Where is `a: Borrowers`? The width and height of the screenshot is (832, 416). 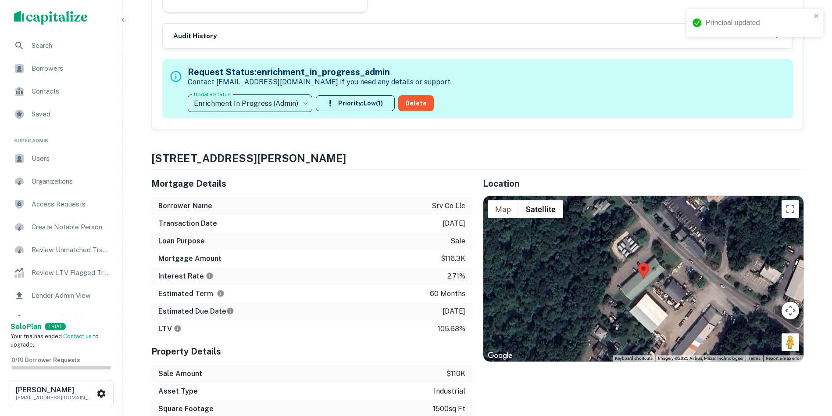 a: Borrowers is located at coordinates (61, 68).